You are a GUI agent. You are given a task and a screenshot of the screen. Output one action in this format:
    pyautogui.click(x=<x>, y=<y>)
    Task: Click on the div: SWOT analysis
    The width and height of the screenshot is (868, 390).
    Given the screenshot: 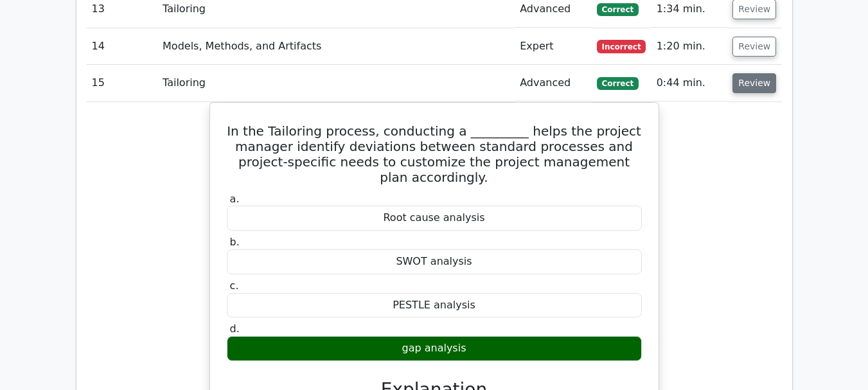 What is the action you would take?
    pyautogui.click(x=435, y=262)
    